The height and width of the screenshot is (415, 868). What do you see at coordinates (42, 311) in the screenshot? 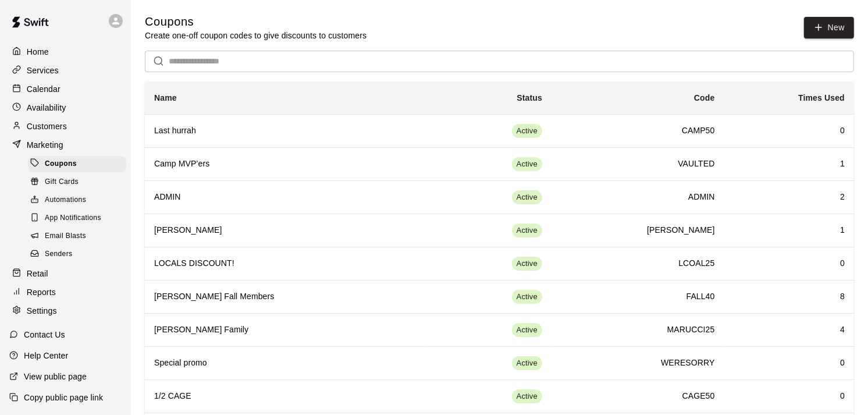
I see `p: Settings` at bounding box center [42, 311].